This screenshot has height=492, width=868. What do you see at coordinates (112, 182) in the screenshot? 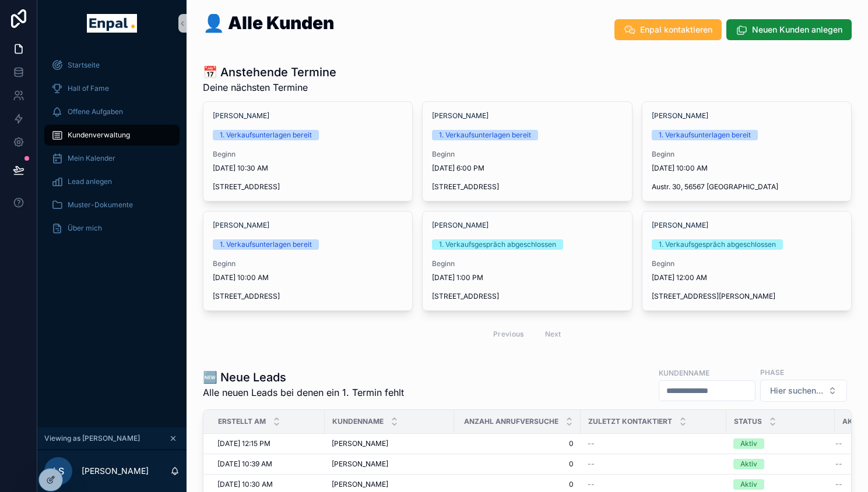
I see `a: Lead anlegen` at bounding box center [112, 182].